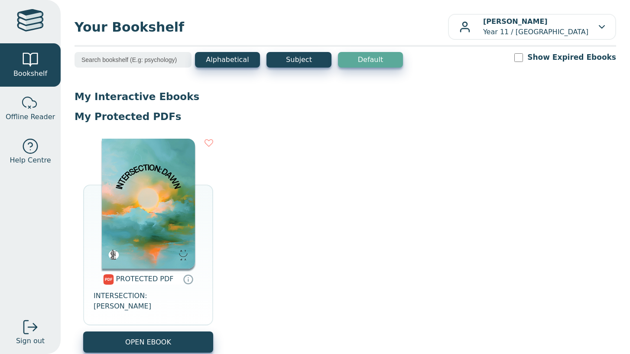 The image size is (630, 354). I want to click on span: Help Centre, so click(30, 160).